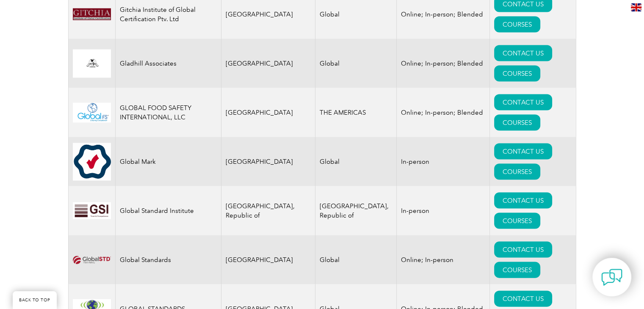  Describe the element at coordinates (92, 64) in the screenshot. I see `img: 0025a846-35c2-eb11-bacc-0022481832e0-logo.jpg` at that location.